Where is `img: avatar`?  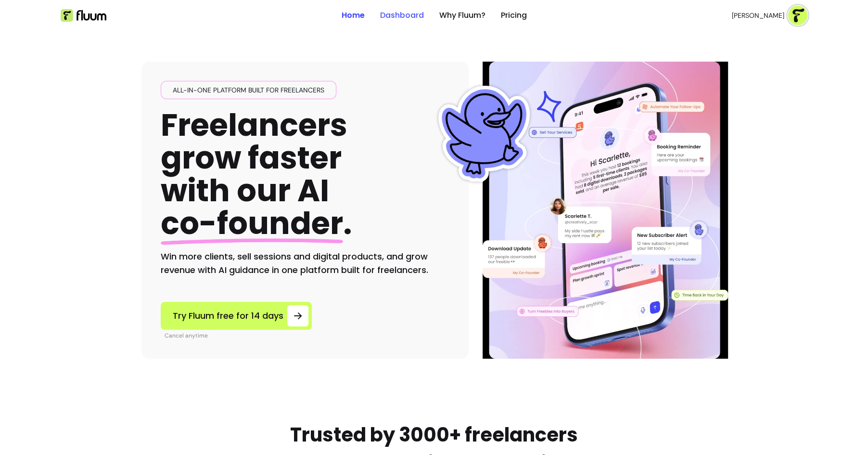 img: avatar is located at coordinates (798, 15).